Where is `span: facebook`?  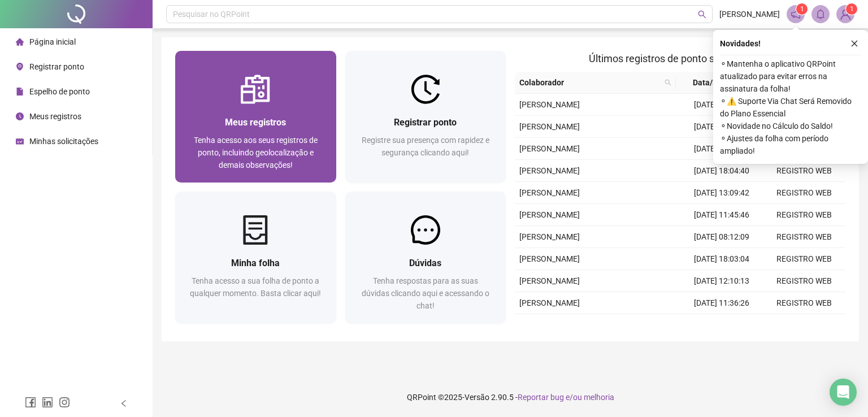
span: facebook is located at coordinates (31, 403).